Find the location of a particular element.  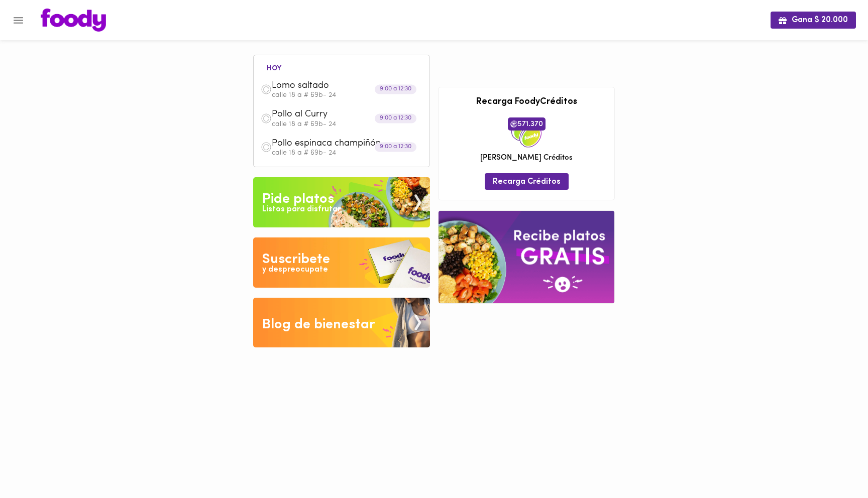

div: y despreocupate is located at coordinates (294, 269).